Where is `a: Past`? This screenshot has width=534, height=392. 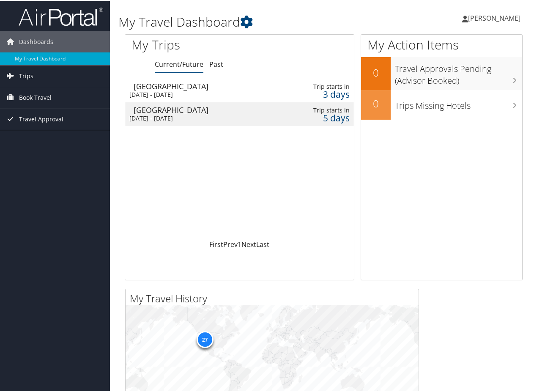 a: Past is located at coordinates (216, 63).